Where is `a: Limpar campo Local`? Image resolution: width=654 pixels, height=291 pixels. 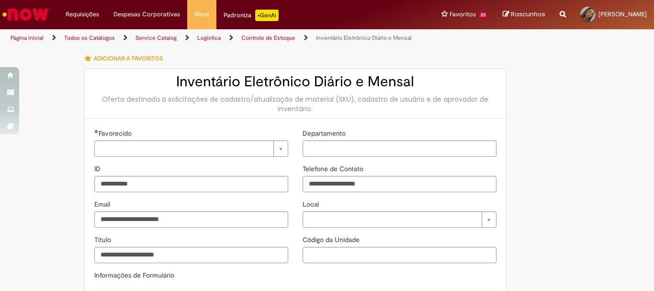
a: Limpar campo Local is located at coordinates (400, 219).